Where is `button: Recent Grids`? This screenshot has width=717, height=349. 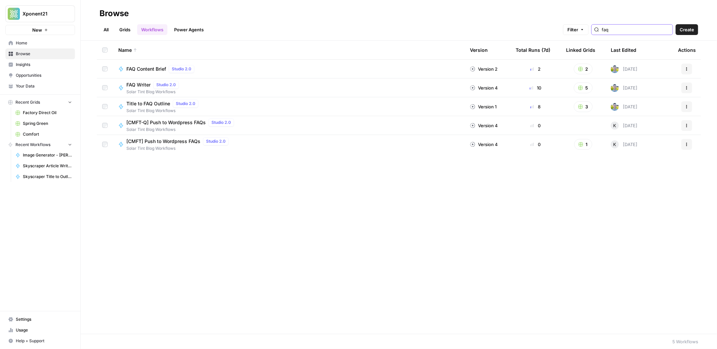
button: Recent Grids is located at coordinates (40, 102).